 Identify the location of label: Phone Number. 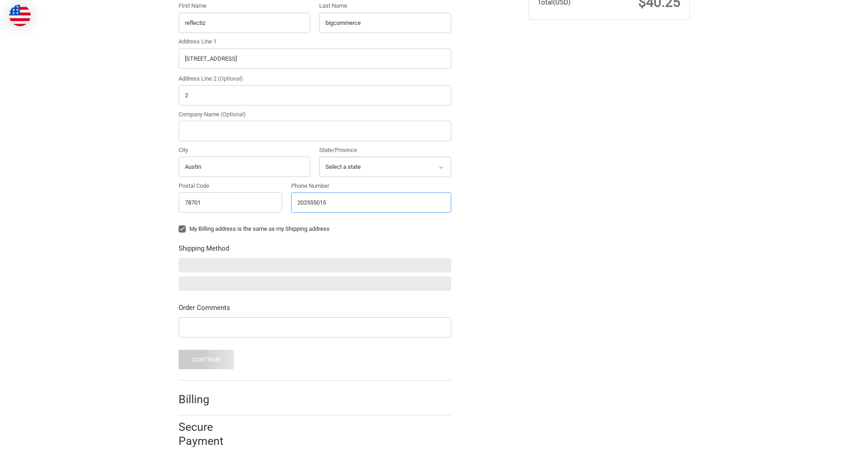
(371, 186).